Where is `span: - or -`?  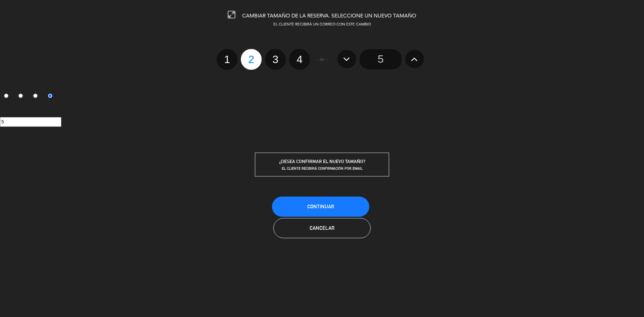
span: - or - is located at coordinates (322, 59).